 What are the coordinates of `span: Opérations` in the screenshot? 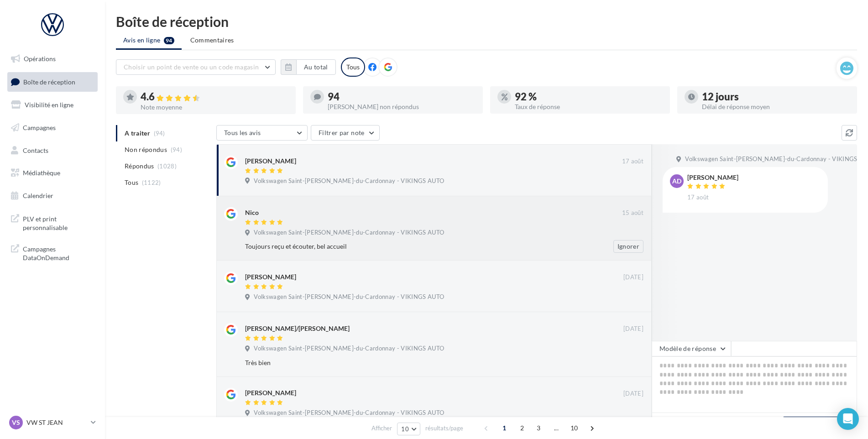 It's located at (40, 58).